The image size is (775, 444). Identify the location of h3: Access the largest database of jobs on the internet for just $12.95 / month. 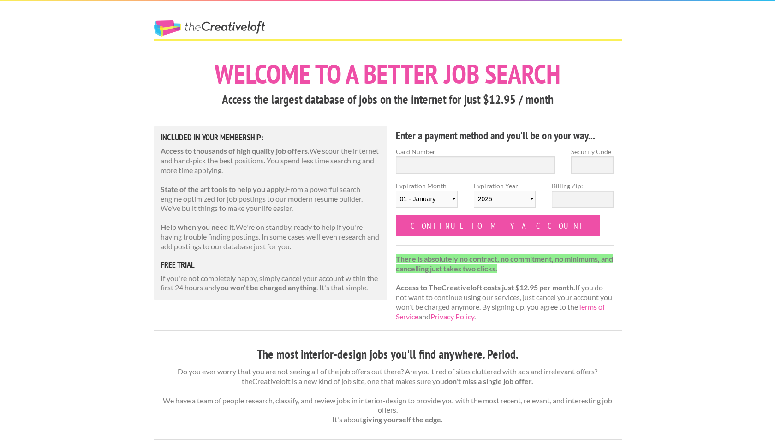
(388, 100).